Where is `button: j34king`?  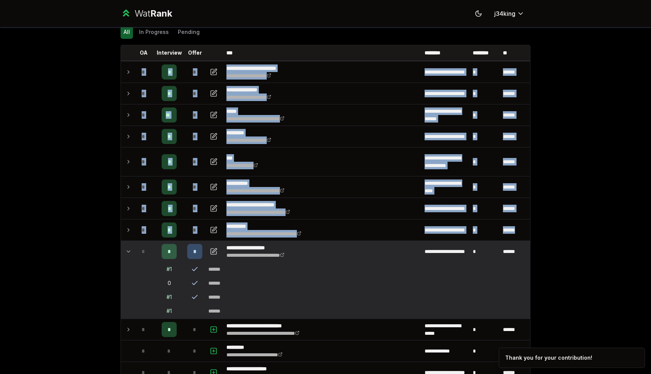 button: j34king is located at coordinates (509, 14).